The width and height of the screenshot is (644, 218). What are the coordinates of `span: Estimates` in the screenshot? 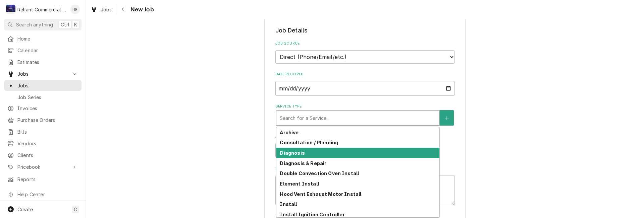 It's located at (48, 62).